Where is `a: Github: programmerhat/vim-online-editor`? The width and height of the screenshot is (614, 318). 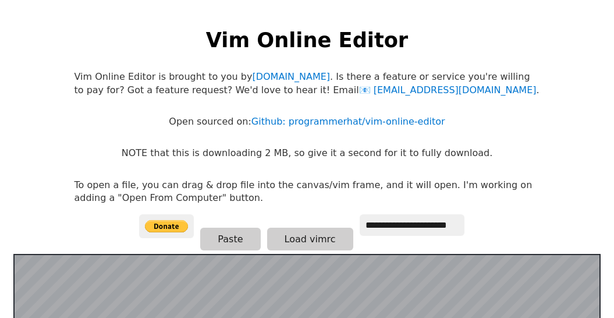 a: Github: programmerhat/vim-online-editor is located at coordinates (348, 121).